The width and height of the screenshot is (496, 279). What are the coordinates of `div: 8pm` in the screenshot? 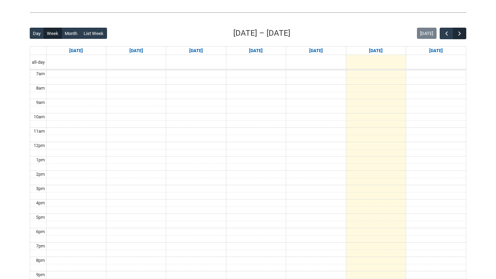 It's located at (40, 260).